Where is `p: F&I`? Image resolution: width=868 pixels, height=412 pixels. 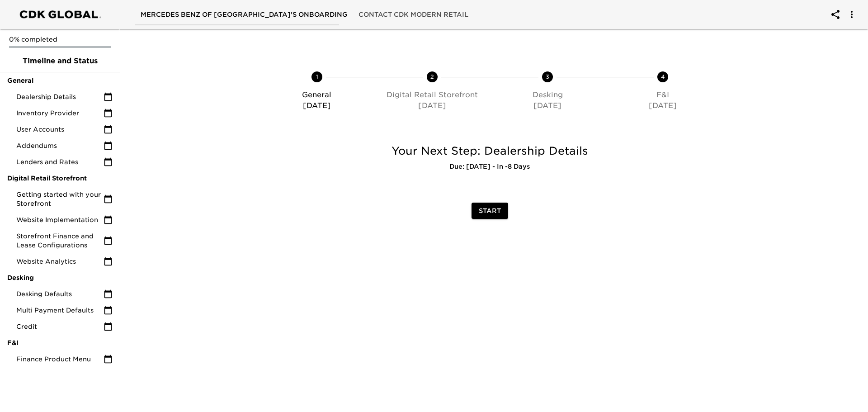
p: F&I is located at coordinates (663, 95).